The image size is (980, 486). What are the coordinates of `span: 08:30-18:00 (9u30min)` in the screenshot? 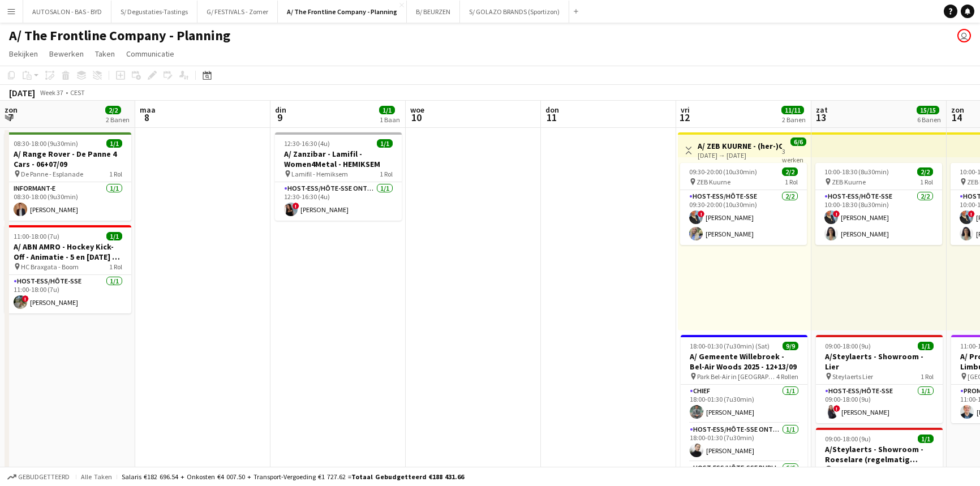 It's located at (45, 143).